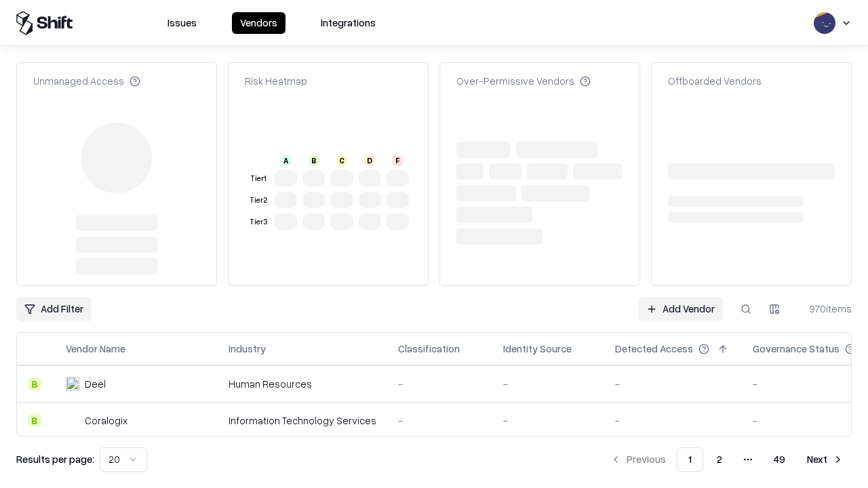 This screenshot has height=488, width=868. I want to click on div: Industry, so click(247, 349).